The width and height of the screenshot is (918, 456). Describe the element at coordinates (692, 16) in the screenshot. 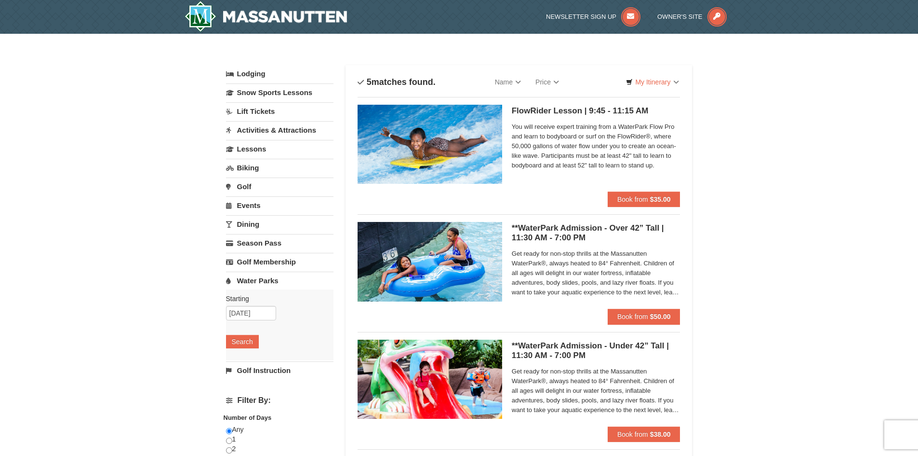

I see `a: Owner's Site` at that location.